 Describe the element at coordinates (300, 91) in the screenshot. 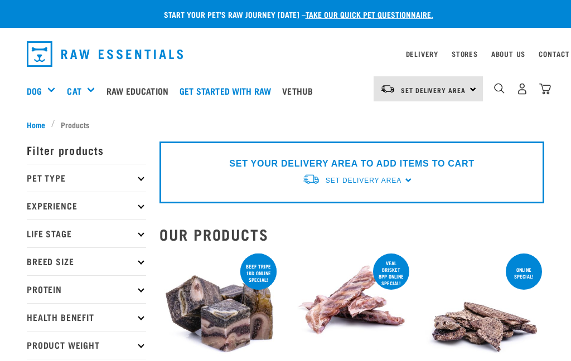

I see `a: Vethub` at that location.